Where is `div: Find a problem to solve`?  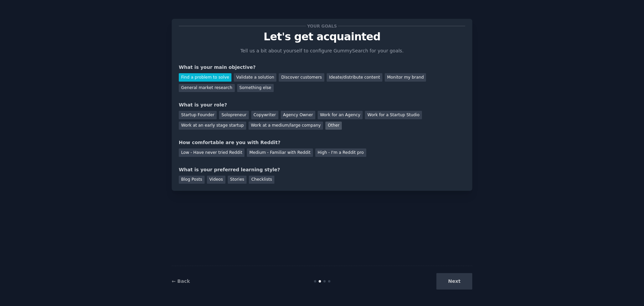
div: Find a problem to solve is located at coordinates (205, 77).